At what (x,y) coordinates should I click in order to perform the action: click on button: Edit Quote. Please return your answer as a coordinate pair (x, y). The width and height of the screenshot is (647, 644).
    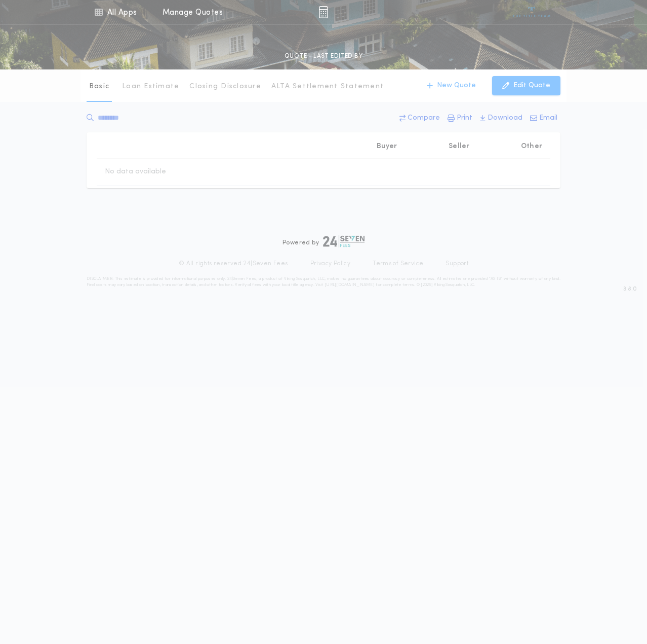
    Looking at the image, I should click on (526, 86).